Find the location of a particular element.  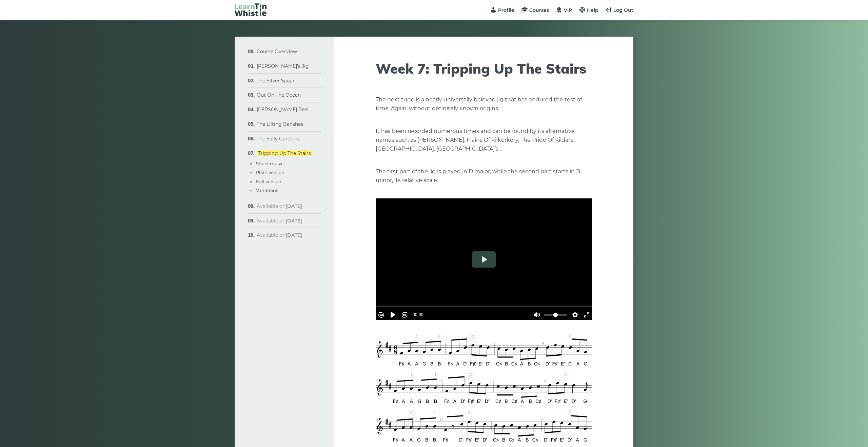

a: Help is located at coordinates (589, 10).